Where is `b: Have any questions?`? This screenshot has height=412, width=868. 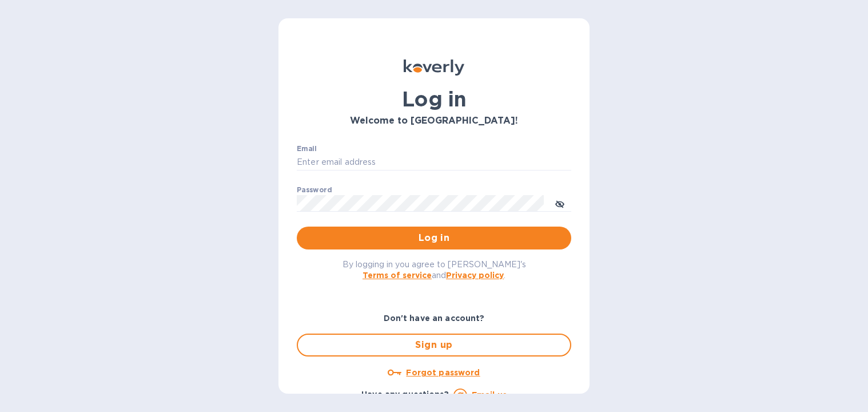
b: Have any questions? is located at coordinates (405, 394).